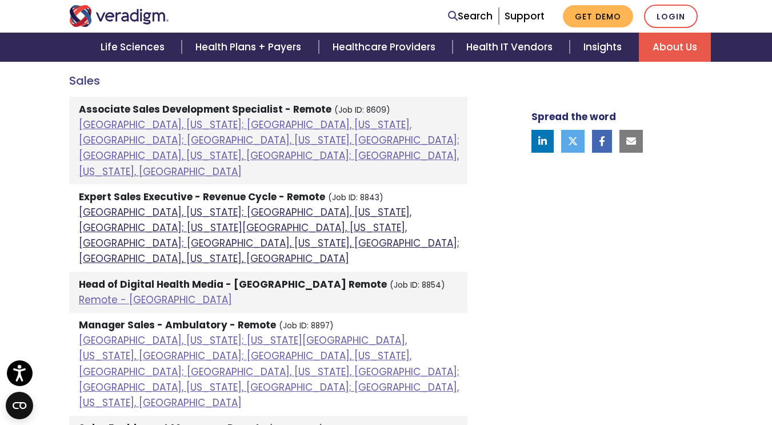  What do you see at coordinates (362, 110) in the screenshot?
I see `small: (Job ID: 8609)` at bounding box center [362, 110].